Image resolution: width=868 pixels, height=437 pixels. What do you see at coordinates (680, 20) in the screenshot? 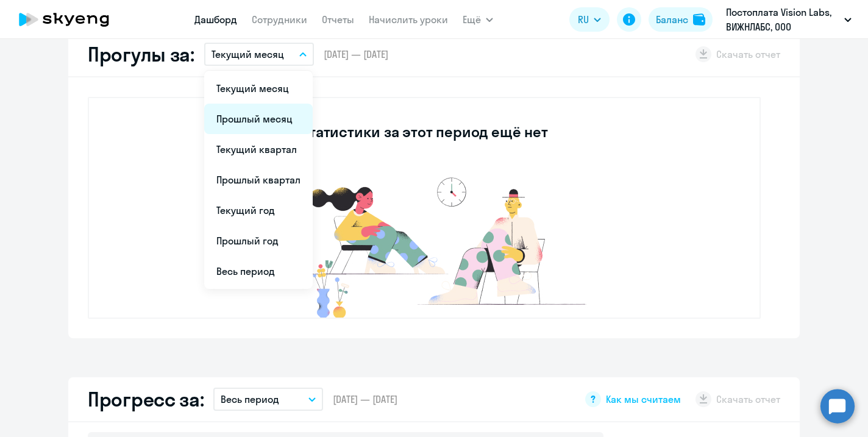
I see `button: Балансbalance` at bounding box center [680, 20].